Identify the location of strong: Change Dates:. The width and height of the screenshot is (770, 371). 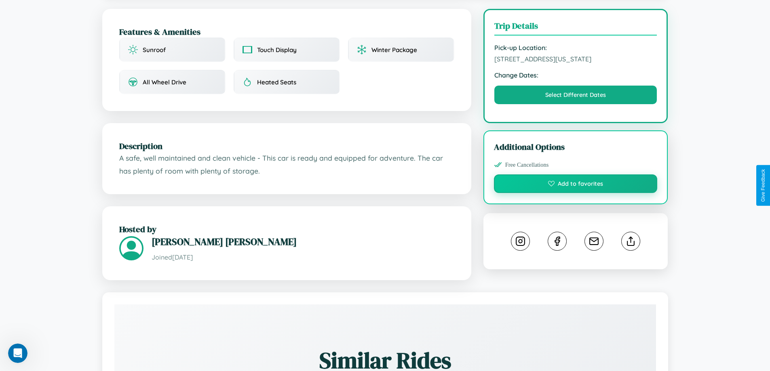
(575, 75).